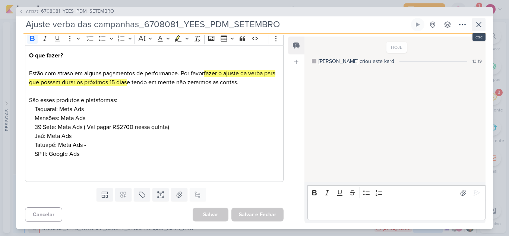  I want to click on p: Jaú: Meta Ads, so click(157, 136).